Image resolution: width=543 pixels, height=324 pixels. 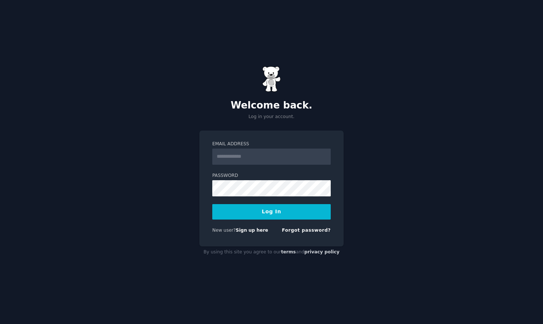 I want to click on label: Password, so click(x=271, y=176).